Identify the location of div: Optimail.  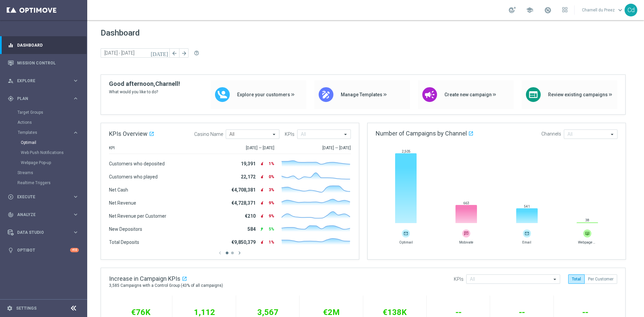
(53, 143).